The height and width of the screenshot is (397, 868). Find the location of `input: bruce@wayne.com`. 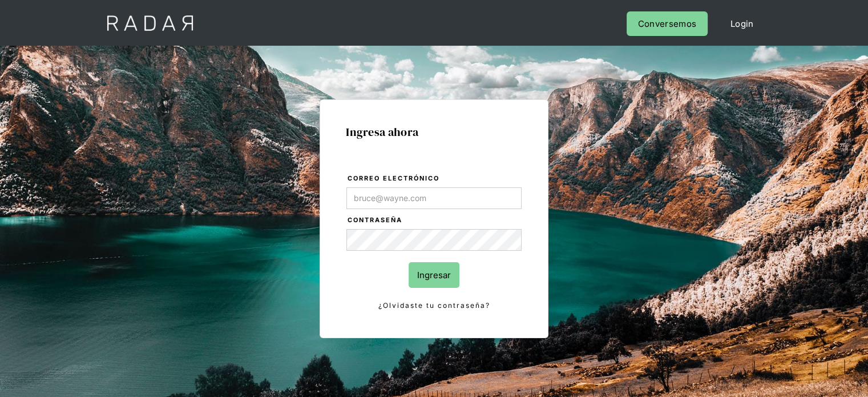

input: bruce@wayne.com is located at coordinates (434, 198).